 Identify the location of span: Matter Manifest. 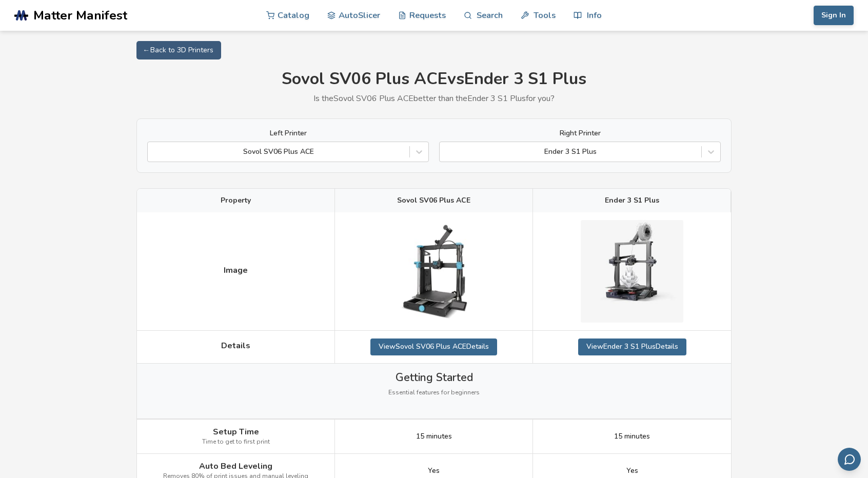
(80, 15).